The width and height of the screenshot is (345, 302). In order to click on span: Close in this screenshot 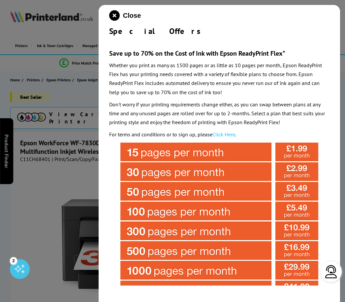, I will do `click(132, 15)`.